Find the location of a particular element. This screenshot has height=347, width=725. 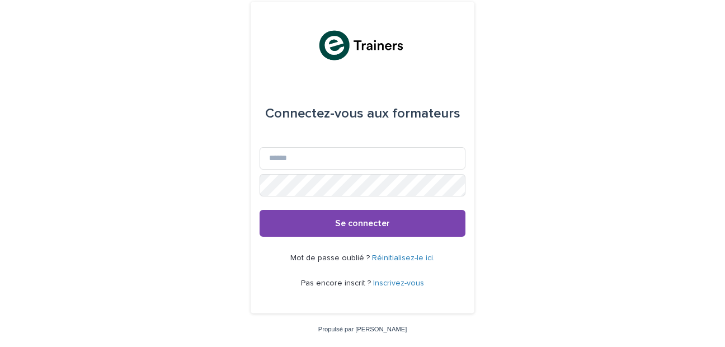

font: Connectez-vous aux is located at coordinates (327, 114).